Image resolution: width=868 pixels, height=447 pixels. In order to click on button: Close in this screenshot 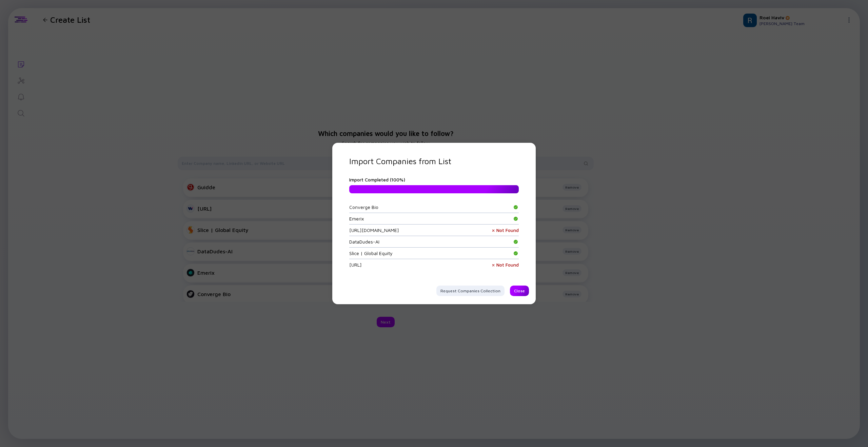, I will do `click(519, 290)`.